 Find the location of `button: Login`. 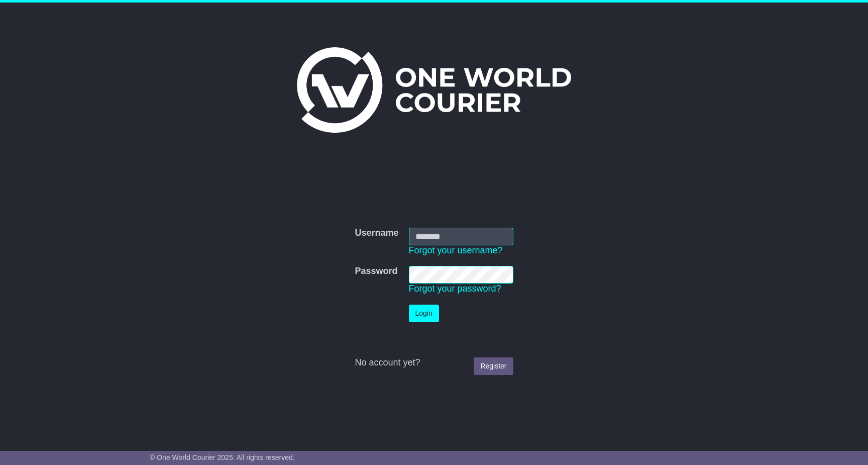

button: Login is located at coordinates (424, 313).